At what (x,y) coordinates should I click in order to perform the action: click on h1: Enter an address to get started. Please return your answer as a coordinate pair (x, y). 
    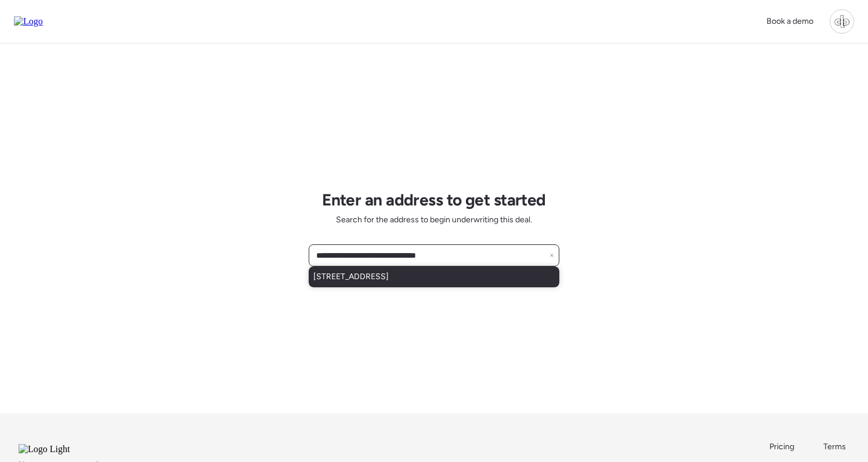
    Looking at the image, I should click on (434, 200).